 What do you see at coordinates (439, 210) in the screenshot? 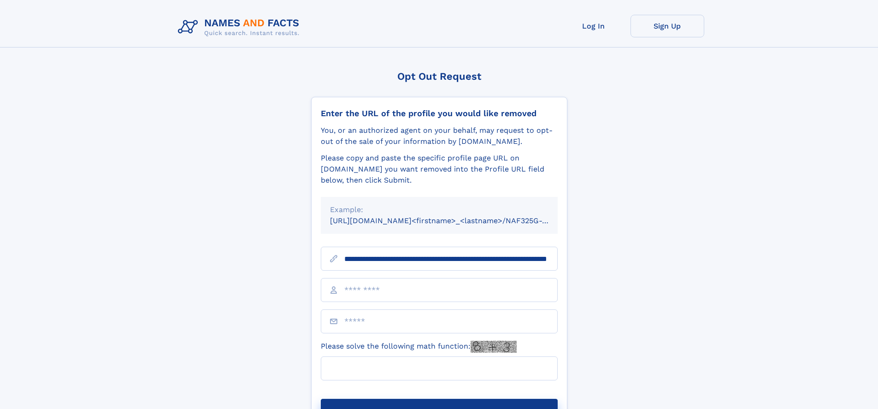
I see `div: Example:` at bounding box center [439, 210].